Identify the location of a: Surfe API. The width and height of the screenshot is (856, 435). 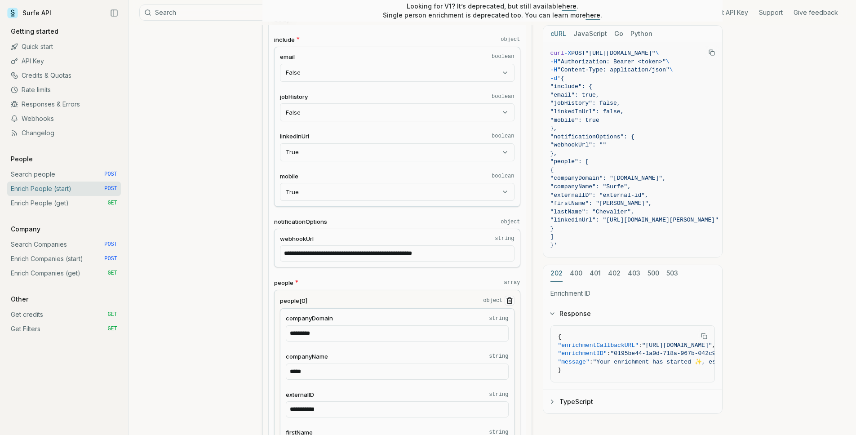
(29, 13).